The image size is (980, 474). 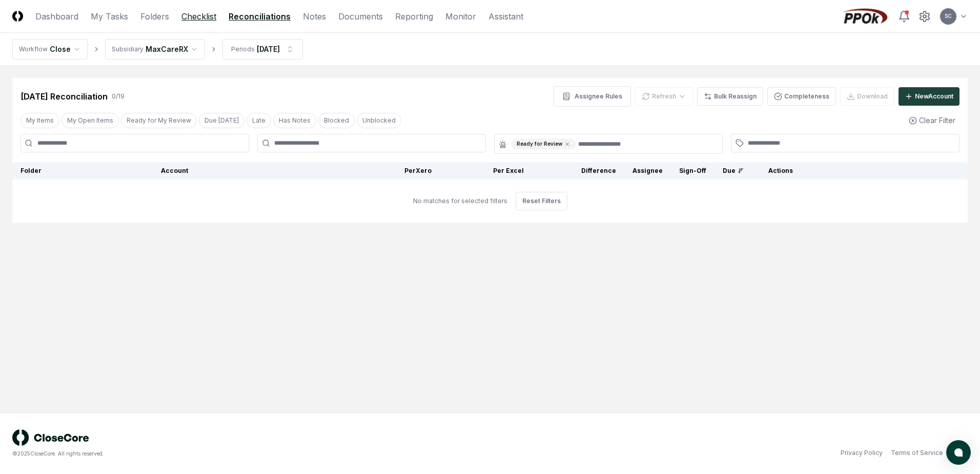 I want to click on a: Notes, so click(x=314, y=16).